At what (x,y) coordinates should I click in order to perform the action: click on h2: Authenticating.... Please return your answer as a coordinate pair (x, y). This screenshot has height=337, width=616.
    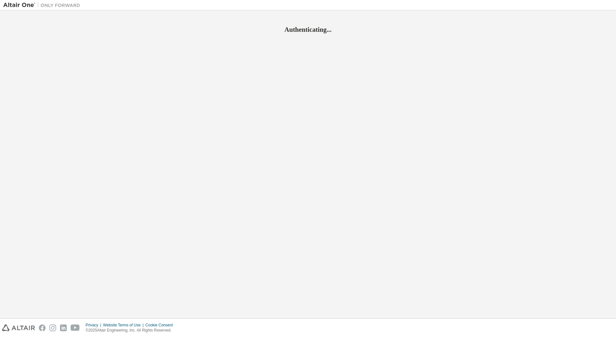
    Looking at the image, I should click on (308, 30).